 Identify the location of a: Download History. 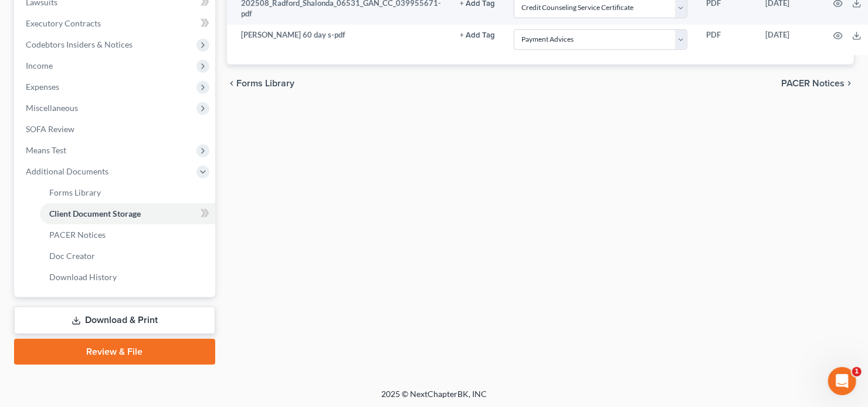
(127, 277).